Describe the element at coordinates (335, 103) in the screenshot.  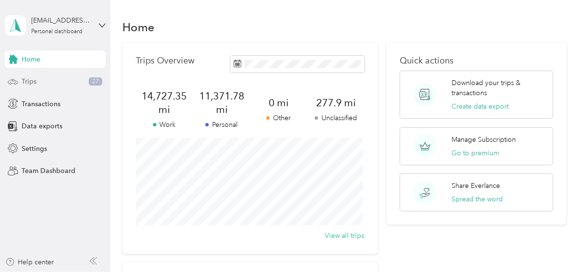
I see `span: 277.9 mi` at that location.